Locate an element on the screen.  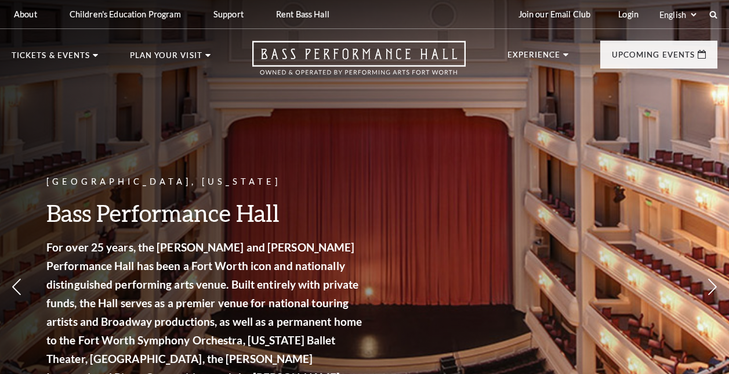
h3: Bass Performance Hall is located at coordinates (206, 212).